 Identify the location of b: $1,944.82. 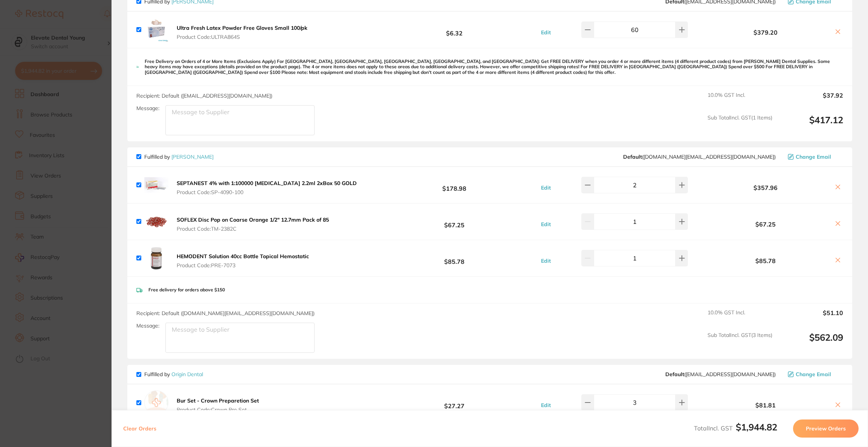
(756, 427).